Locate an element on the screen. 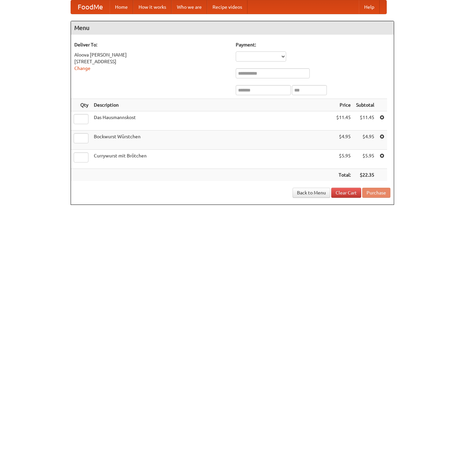  a: Help is located at coordinates (370, 7).